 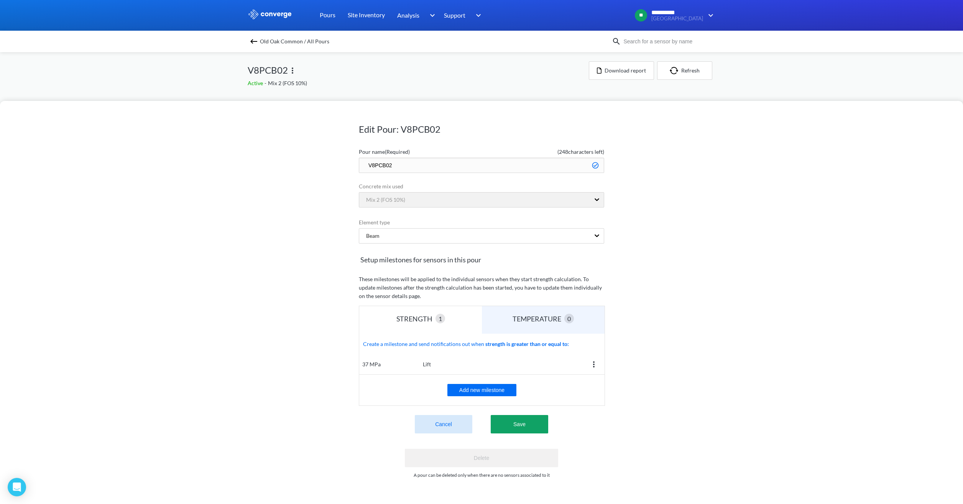 I want to click on span: 0, so click(x=569, y=318).